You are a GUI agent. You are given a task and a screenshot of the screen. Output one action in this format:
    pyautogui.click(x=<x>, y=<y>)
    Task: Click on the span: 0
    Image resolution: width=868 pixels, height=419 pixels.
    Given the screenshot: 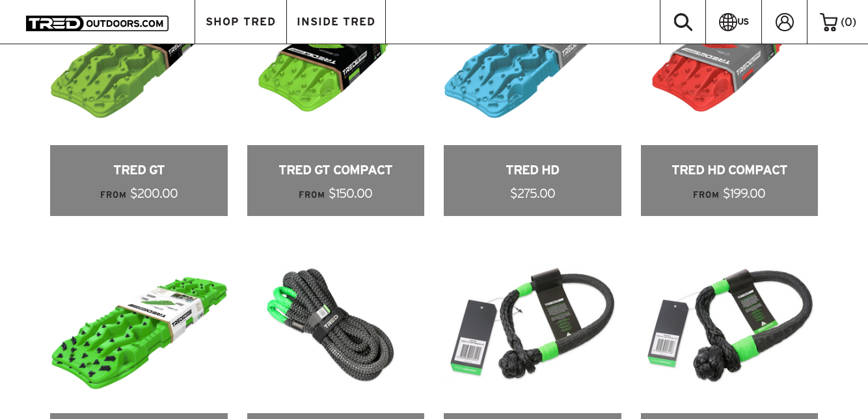 What is the action you would take?
    pyautogui.click(x=848, y=21)
    